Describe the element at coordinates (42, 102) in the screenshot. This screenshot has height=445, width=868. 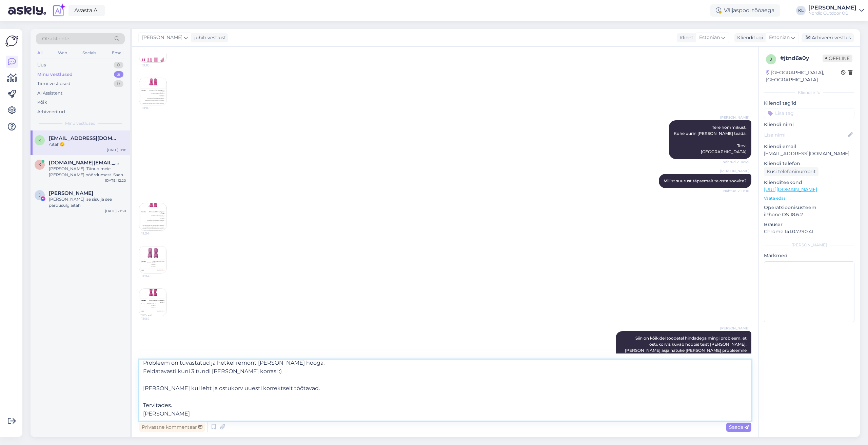
I see `div: Kõik` at that location.